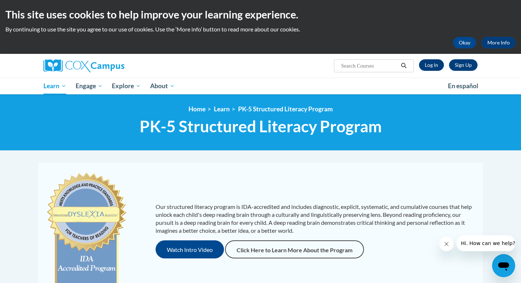 The height and width of the screenshot is (283, 521). I want to click on a: Explore, so click(126, 86).